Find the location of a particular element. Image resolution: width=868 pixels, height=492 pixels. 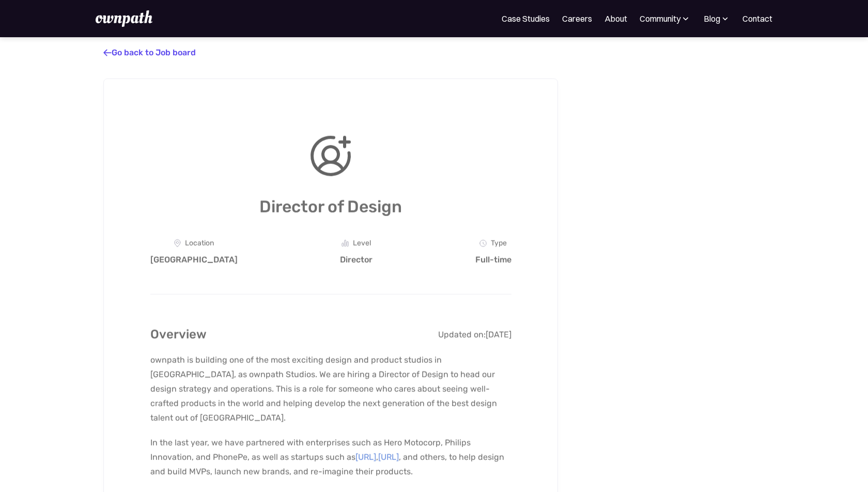

a: Careers is located at coordinates (577, 19).